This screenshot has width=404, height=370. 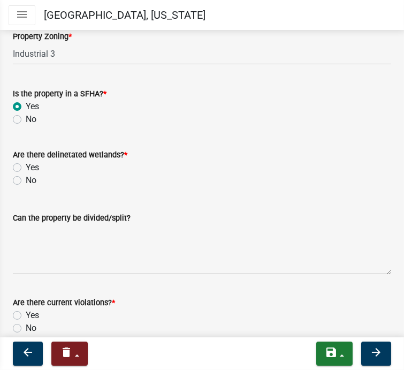 I want to click on button: menu, so click(x=22, y=15).